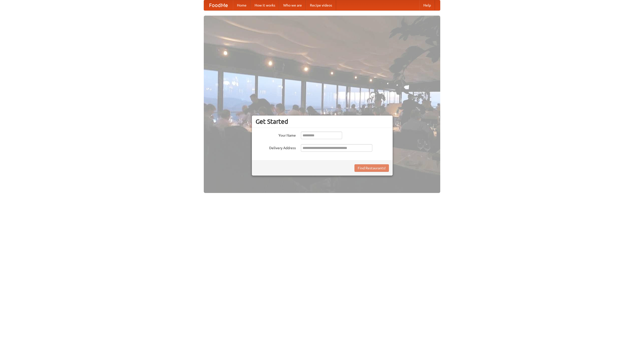 This screenshot has height=356, width=644. What do you see at coordinates (265, 5) in the screenshot?
I see `a: How it works` at bounding box center [265, 5].